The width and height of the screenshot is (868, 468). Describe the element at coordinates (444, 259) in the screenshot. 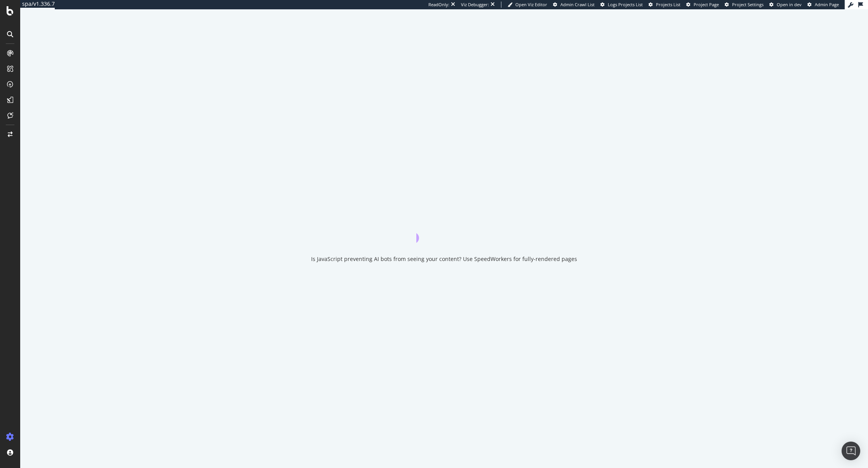

I see `div: Is JavaScript preventing AI bots from seeing your content? Use SpeedWorkers for fully-rendered pages` at that location.